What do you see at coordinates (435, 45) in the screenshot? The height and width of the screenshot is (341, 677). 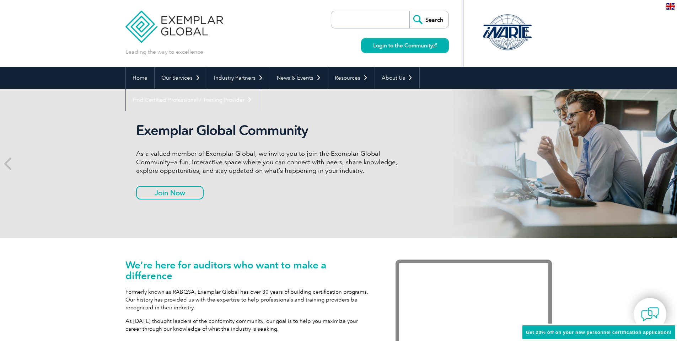 I see `img: open_square.png` at bounding box center [435, 45].